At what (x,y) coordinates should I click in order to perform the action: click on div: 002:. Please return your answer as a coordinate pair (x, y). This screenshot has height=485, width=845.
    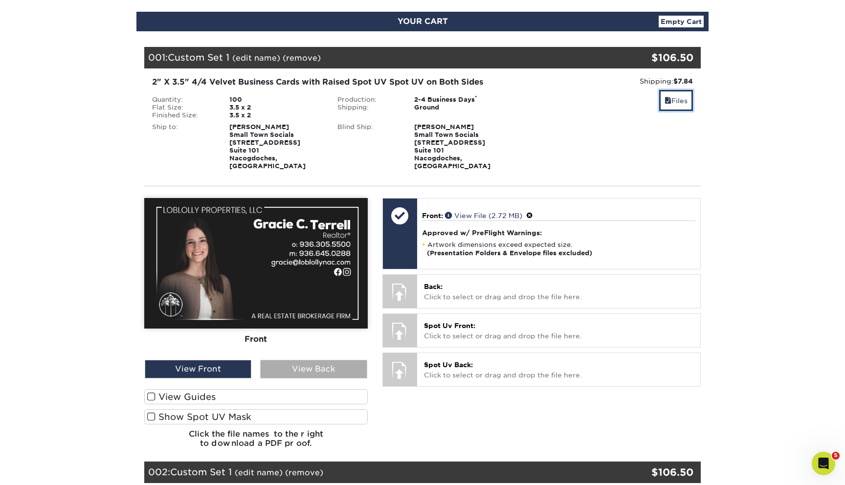
    Looking at the image, I should click on (376, 473).